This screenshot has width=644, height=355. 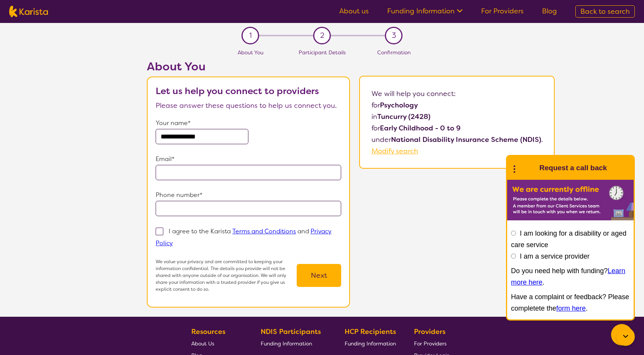 What do you see at coordinates (291, 331) in the screenshot?
I see `b: NDIS Participants` at bounding box center [291, 331].